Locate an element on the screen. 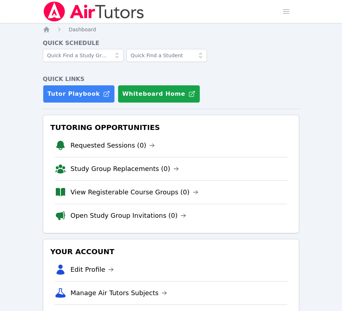 This screenshot has height=311, width=342. a: Open Study Group Invitations (0) is located at coordinates (128, 215).